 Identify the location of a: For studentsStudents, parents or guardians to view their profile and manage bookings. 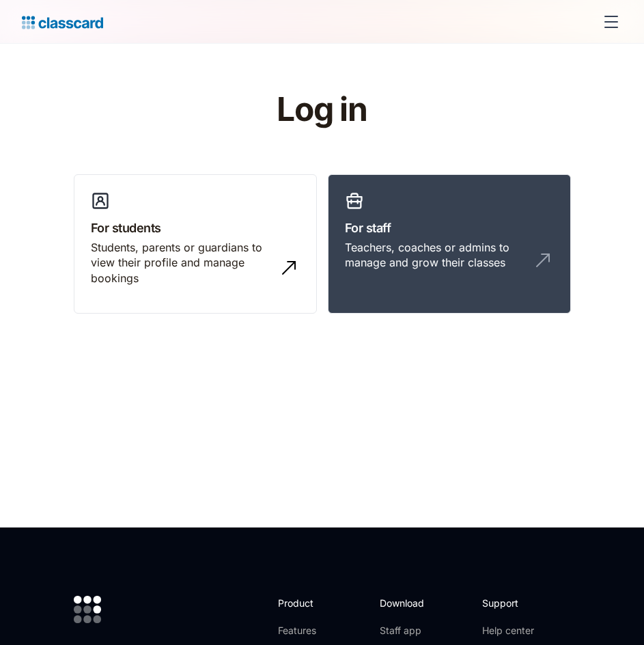
(196, 244).